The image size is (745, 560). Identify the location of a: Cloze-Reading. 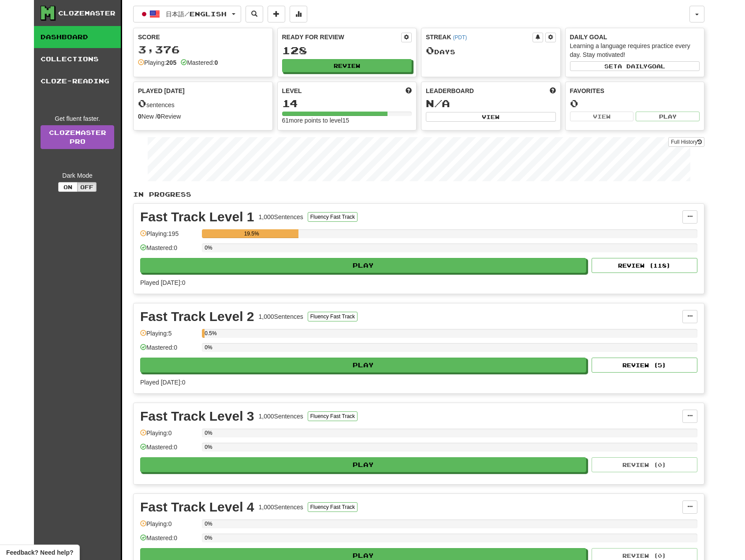
(77, 81).